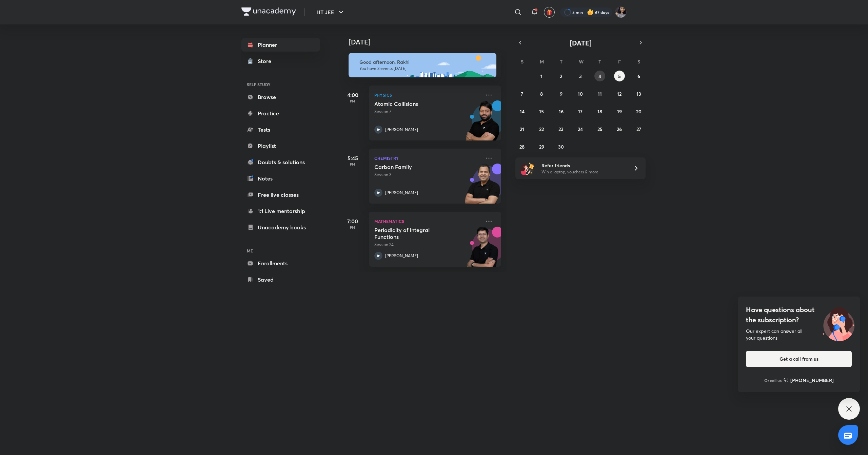 The height and width of the screenshot is (455, 868). Describe the element at coordinates (581, 62) in the screenshot. I see `abbr: Wednesday` at that location.